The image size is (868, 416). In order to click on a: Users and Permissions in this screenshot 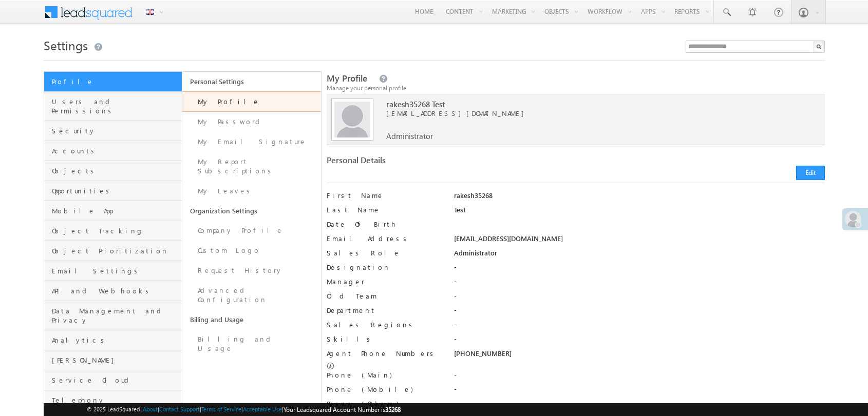, I will do `click(113, 106)`.